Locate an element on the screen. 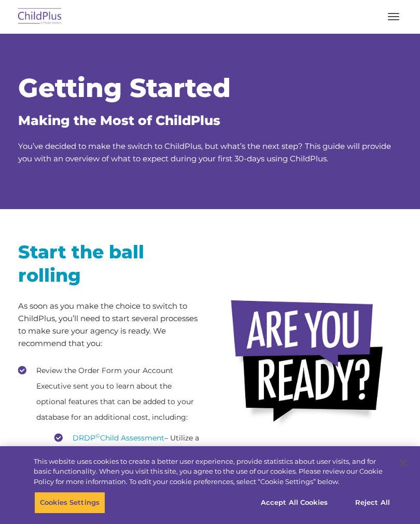 This screenshot has width=420, height=524. button: Reject All is located at coordinates (372, 503).